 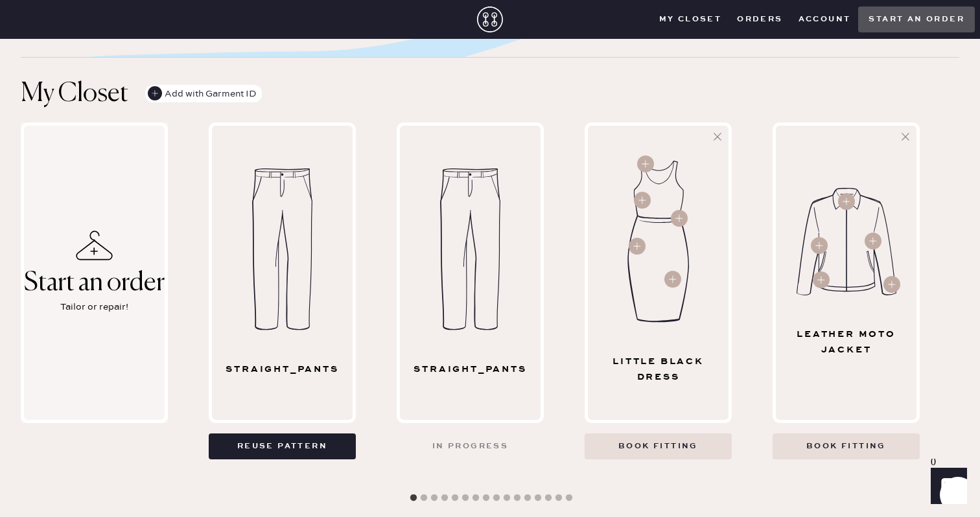 What do you see at coordinates (528, 499) in the screenshot?
I see `button: 12` at bounding box center [528, 499].